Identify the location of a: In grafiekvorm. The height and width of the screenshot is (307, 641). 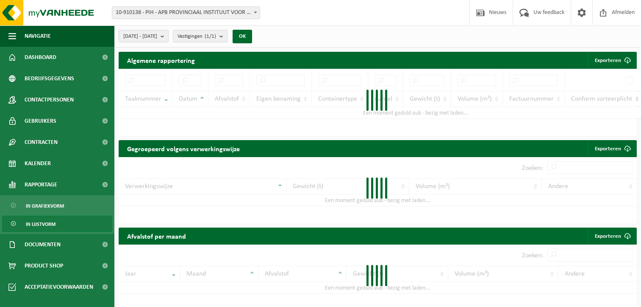
(57, 205).